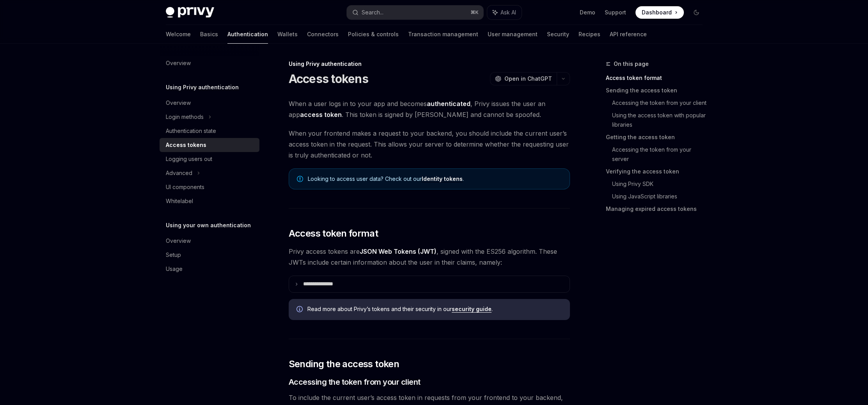 The width and height of the screenshot is (868, 405). I want to click on a: Demo, so click(588, 12).